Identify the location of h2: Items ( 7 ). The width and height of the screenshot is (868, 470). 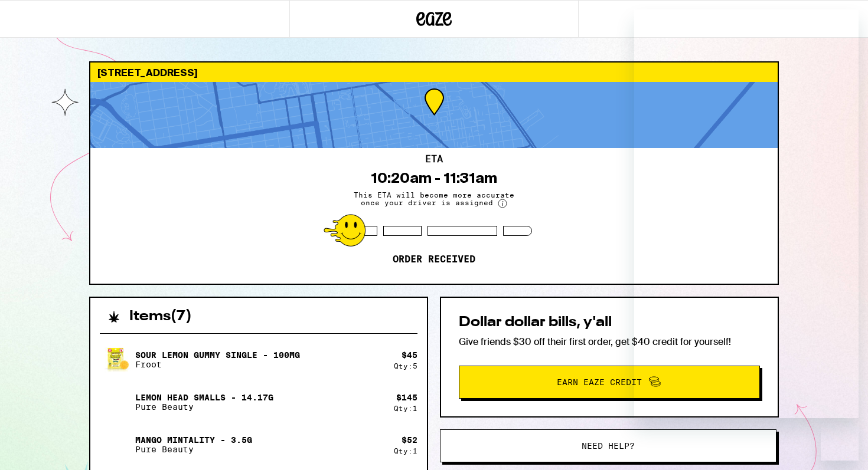
(160, 317).